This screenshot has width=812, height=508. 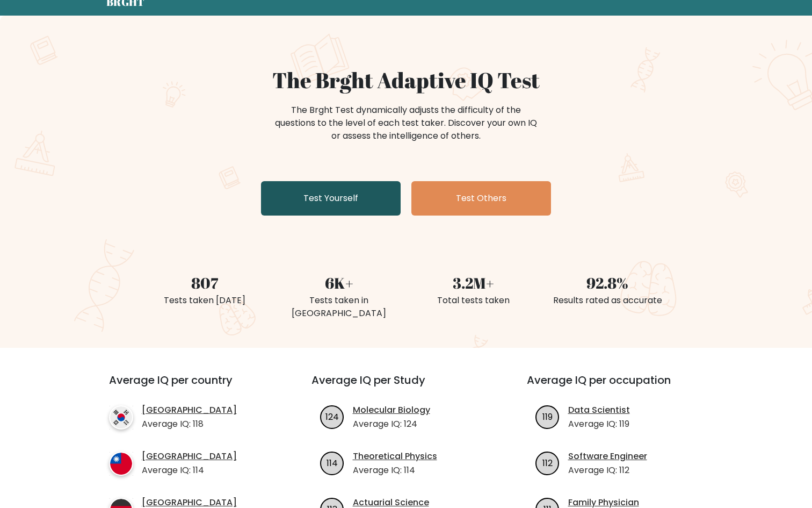 What do you see at coordinates (608, 456) in the screenshot?
I see `a: Software Engineer` at bounding box center [608, 456].